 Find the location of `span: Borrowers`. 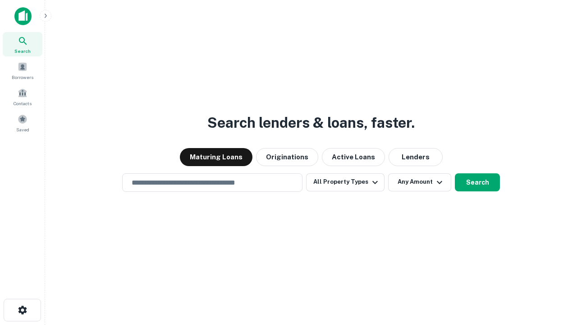

span: Borrowers is located at coordinates (23, 77).